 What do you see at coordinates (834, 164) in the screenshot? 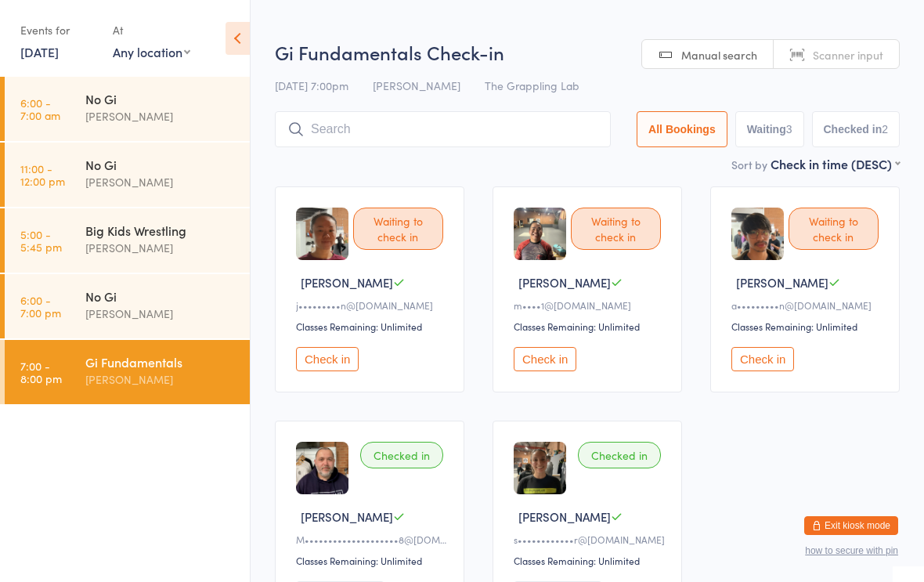
I see `div: Check in time (DESC)` at bounding box center [834, 164].